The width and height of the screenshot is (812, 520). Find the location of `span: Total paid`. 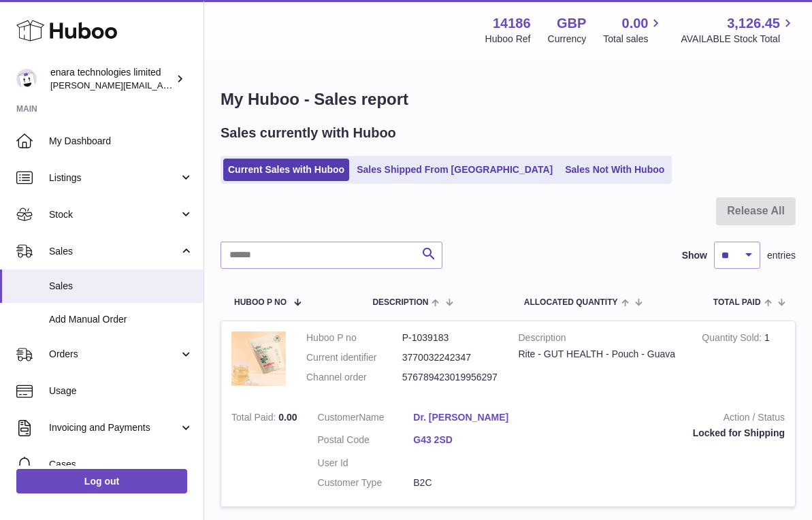

span: Total paid is located at coordinates (738, 302).